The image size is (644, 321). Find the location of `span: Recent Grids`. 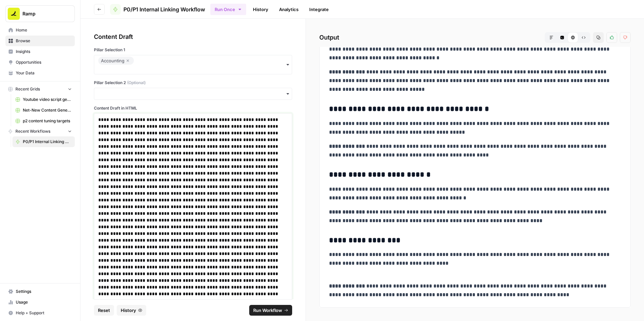

span: Recent Grids is located at coordinates (27, 89).